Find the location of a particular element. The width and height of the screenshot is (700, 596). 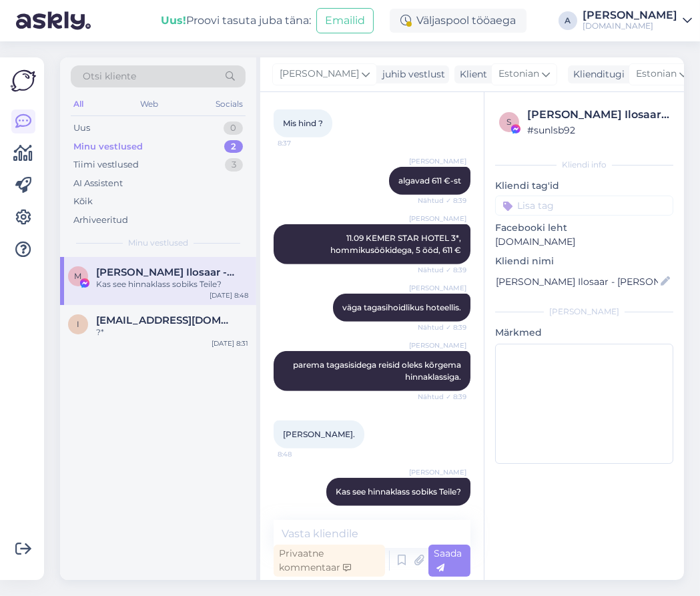

div: All is located at coordinates (78, 104).